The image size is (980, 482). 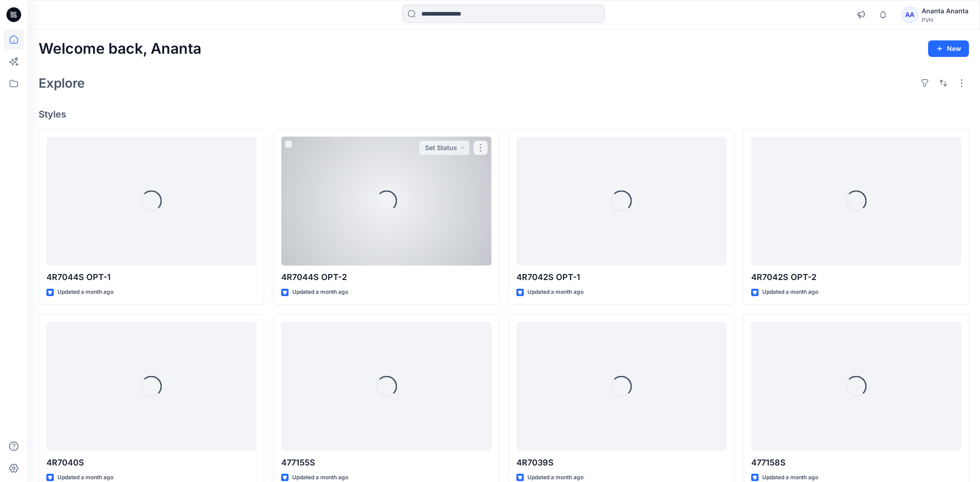 I want to click on p: 4R7040S, so click(x=151, y=463).